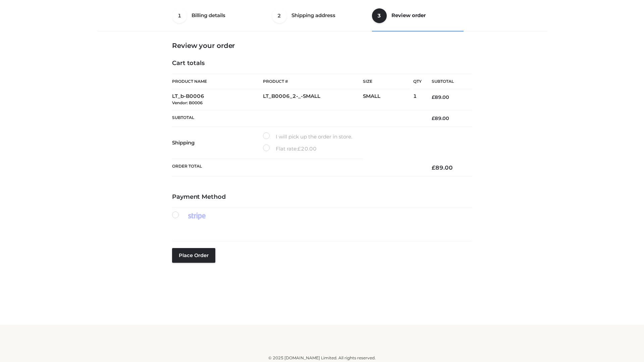  Describe the element at coordinates (307, 137) in the screenshot. I see `label: I will pick up the order in store.` at that location.